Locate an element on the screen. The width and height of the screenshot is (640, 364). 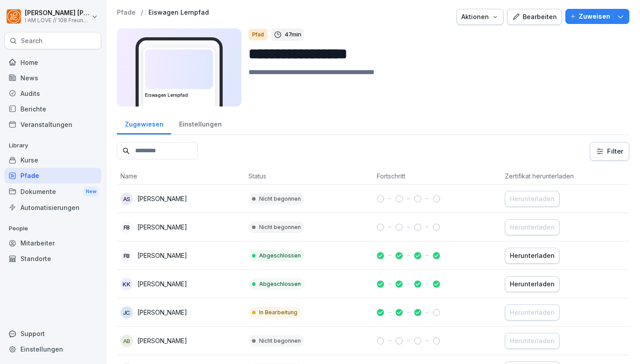
p: Eiswagen Lernpfad is located at coordinates (179, 12).